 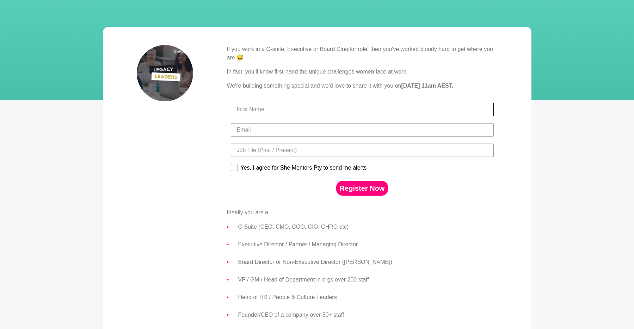 I want to click on li: C-Suite (CEO, CMO, COO, CIO, CHRO etc), so click(x=368, y=227).